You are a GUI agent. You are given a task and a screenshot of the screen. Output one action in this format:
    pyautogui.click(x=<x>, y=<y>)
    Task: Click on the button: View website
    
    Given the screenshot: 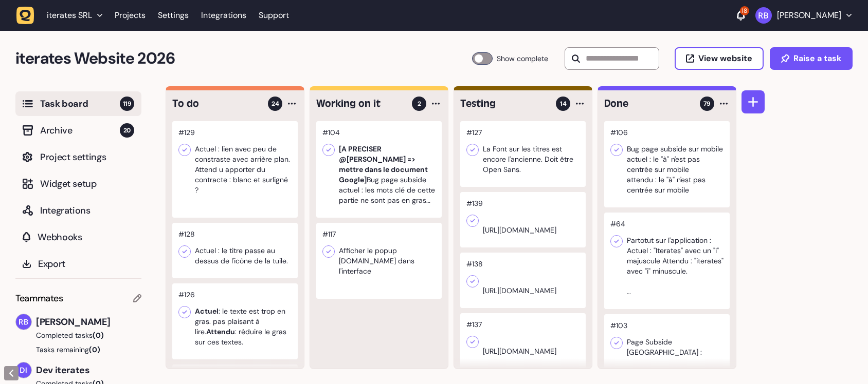 What is the action you would take?
    pyautogui.click(x=719, y=59)
    